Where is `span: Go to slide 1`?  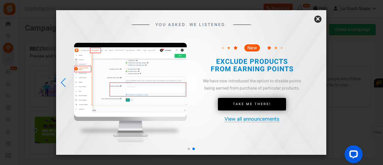
span: Go to slide 1 is located at coordinates (189, 149).